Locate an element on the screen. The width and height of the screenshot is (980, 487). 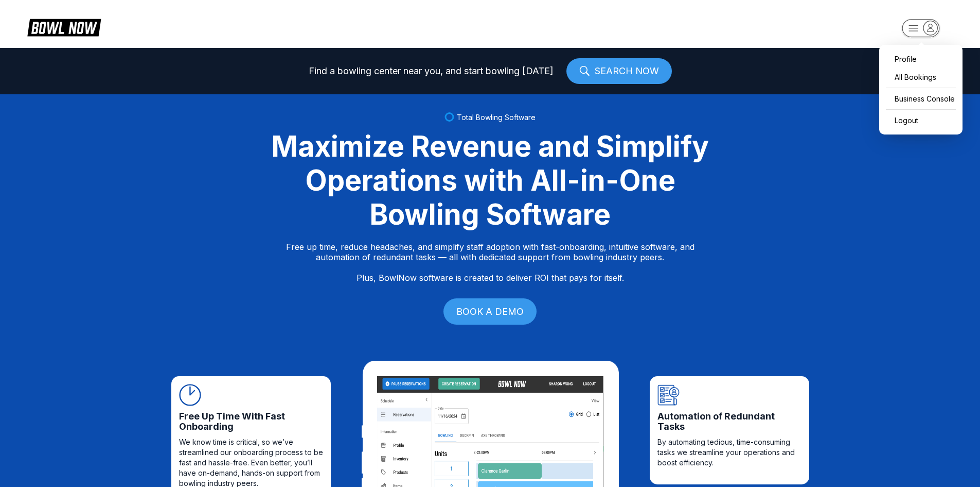
a: All Bookings is located at coordinates (921, 77).